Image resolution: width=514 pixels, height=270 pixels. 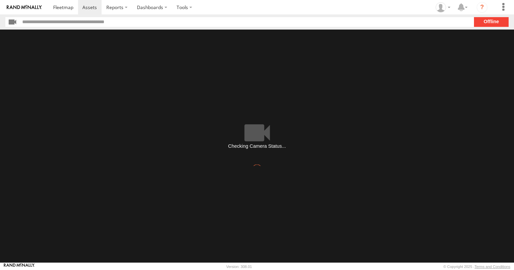 What do you see at coordinates (19, 267) in the screenshot?
I see `a: Visit our Website` at bounding box center [19, 267].